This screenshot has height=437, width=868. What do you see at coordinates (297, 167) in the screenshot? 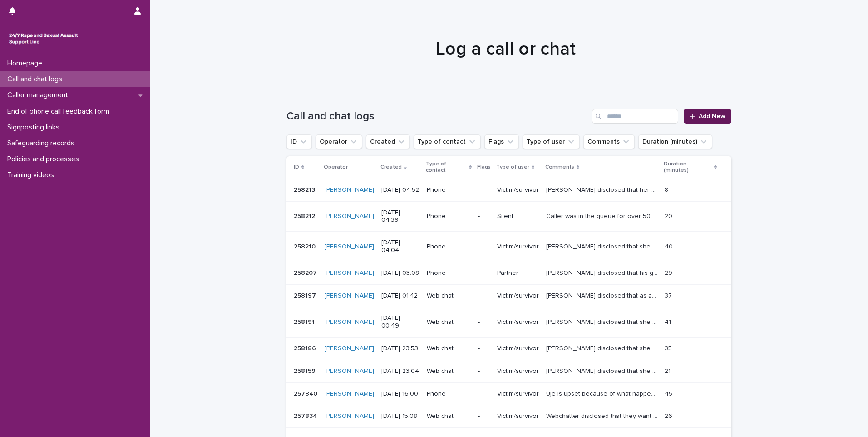
I see `p: ID` at bounding box center [297, 167].